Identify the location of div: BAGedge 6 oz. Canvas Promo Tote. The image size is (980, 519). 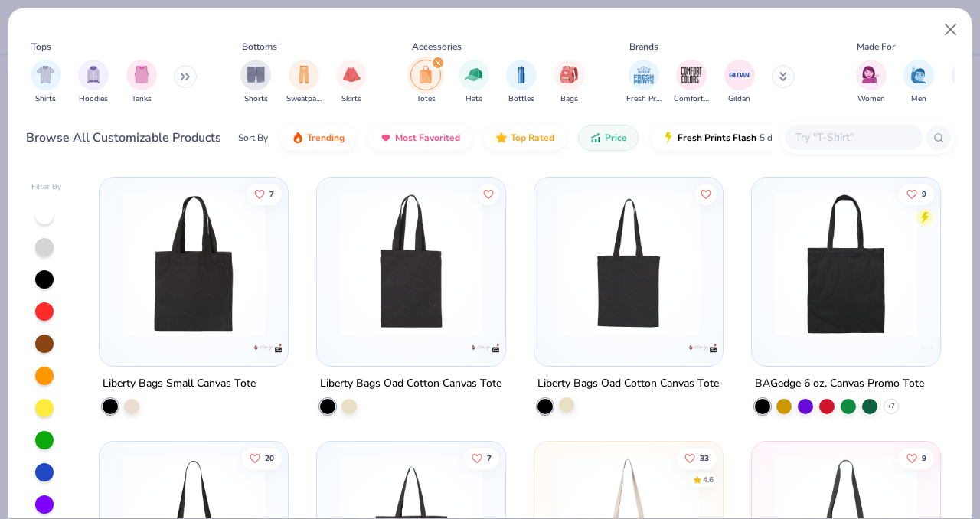
(839, 384).